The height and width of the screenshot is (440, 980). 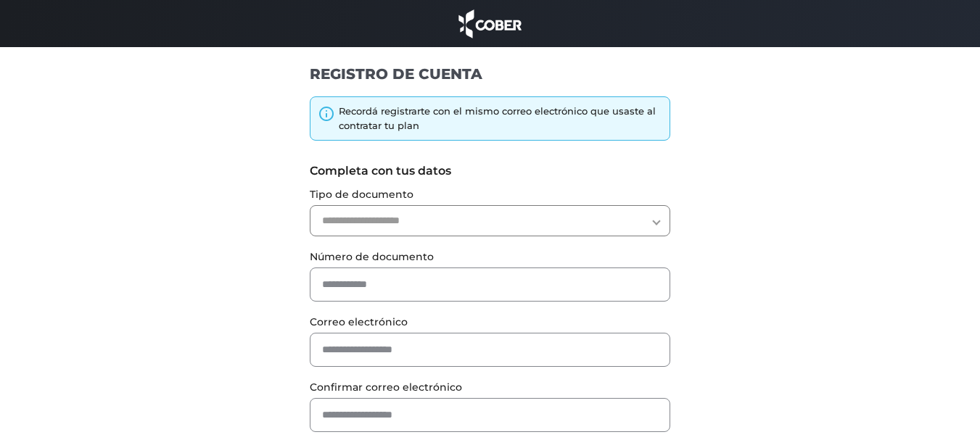 I want to click on label: Número de documento, so click(x=490, y=256).